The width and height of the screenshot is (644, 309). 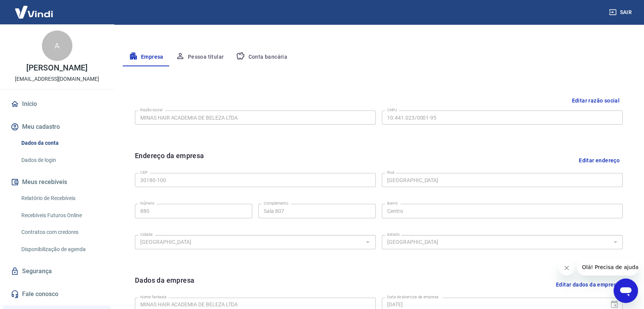 I want to click on label: Número, so click(x=147, y=203).